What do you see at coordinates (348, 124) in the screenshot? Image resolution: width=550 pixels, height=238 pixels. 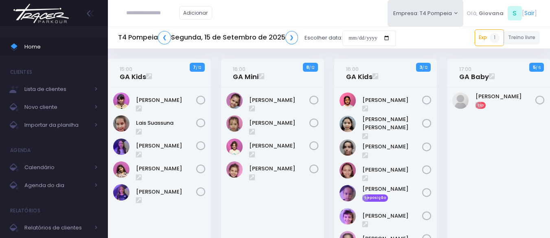 I see `img: Luisa Yen Muller` at bounding box center [348, 124].